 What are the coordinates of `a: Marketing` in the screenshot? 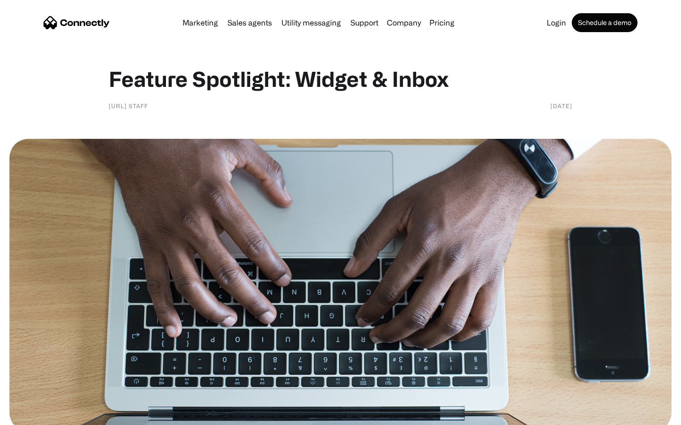 It's located at (200, 23).